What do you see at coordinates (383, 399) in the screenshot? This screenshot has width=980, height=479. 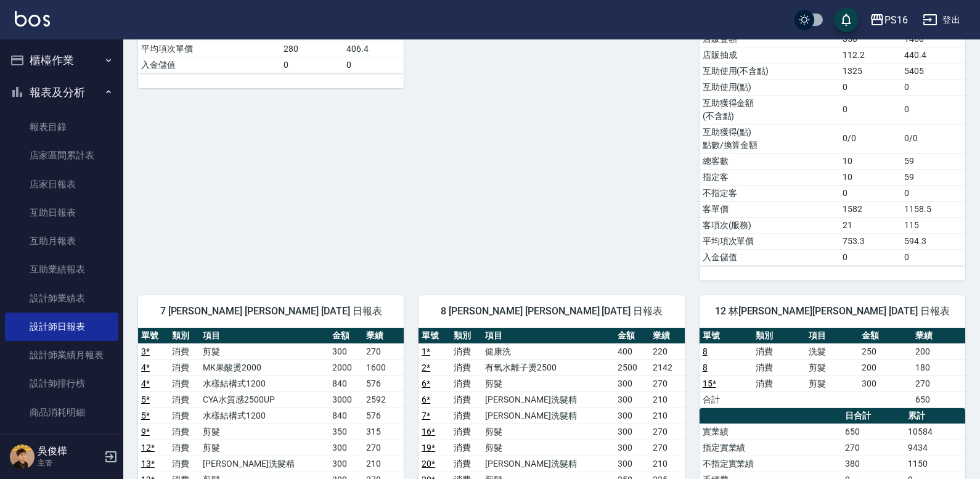 I see `td: 2592` at bounding box center [383, 399].